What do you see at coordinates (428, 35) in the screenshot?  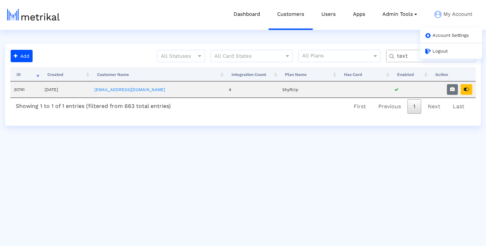 I see `img: settings.svg` at bounding box center [428, 35].